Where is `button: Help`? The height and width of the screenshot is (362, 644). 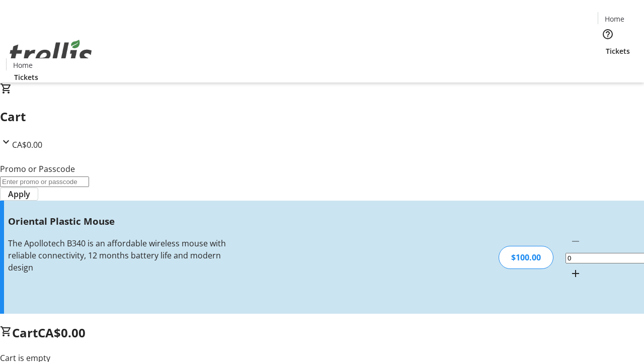 button: Help is located at coordinates (607, 34).